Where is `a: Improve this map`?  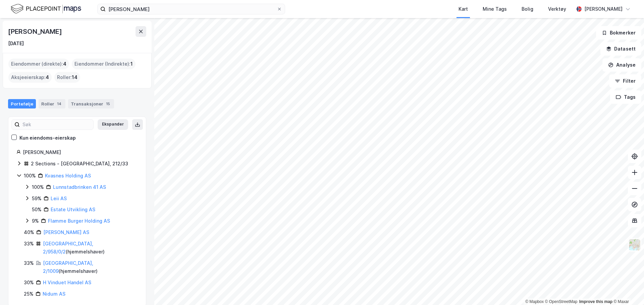
a: Improve this map is located at coordinates (596, 302).